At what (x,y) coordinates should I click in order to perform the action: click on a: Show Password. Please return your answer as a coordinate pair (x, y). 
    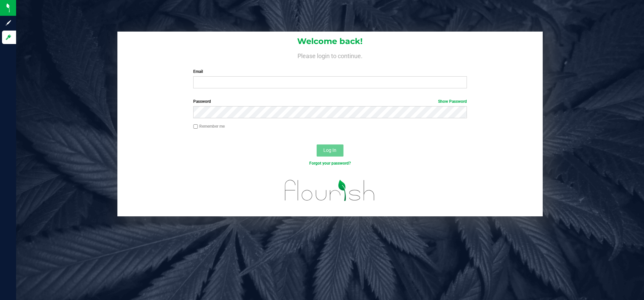
    Looking at the image, I should click on (453, 101).